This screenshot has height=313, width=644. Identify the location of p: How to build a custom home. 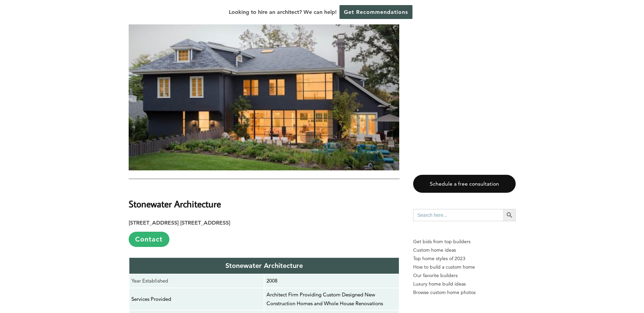
(464, 267).